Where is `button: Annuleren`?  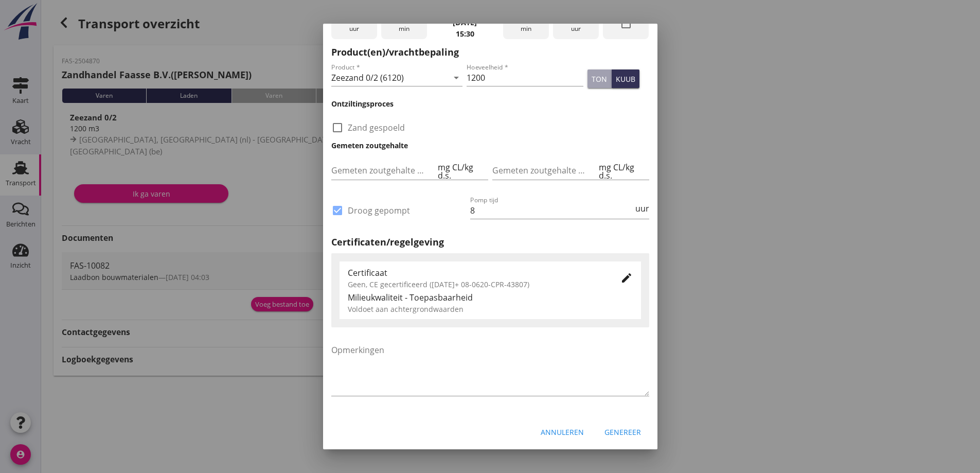
button: Annuleren is located at coordinates (563, 432).